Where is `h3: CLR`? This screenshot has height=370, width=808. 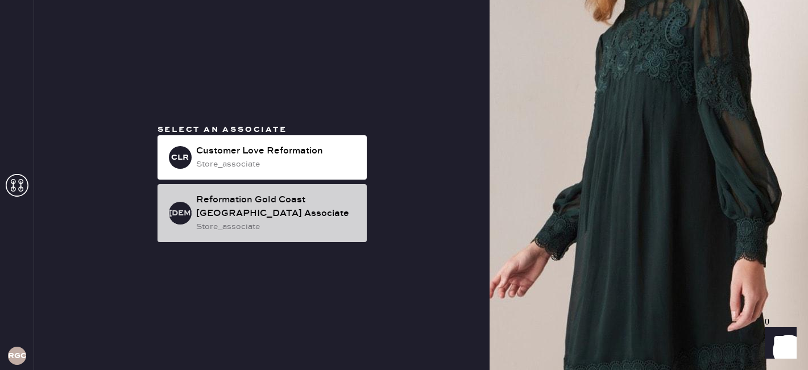
h3: CLR is located at coordinates (180, 158).